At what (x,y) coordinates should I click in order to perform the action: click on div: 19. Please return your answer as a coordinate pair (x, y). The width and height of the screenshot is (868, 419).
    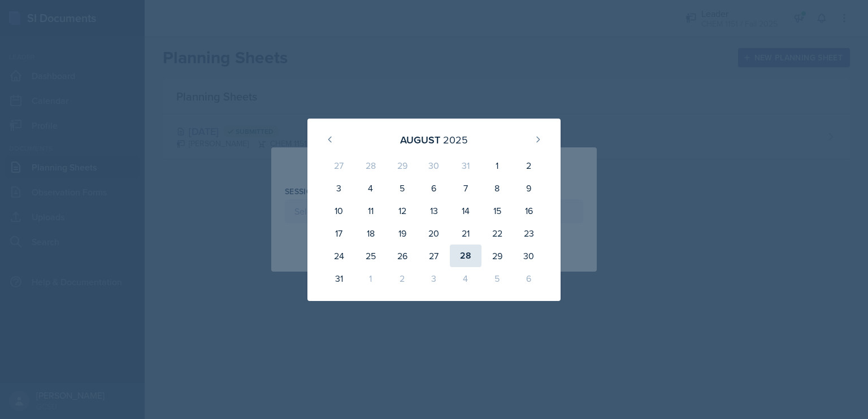
    Looking at the image, I should click on (402, 233).